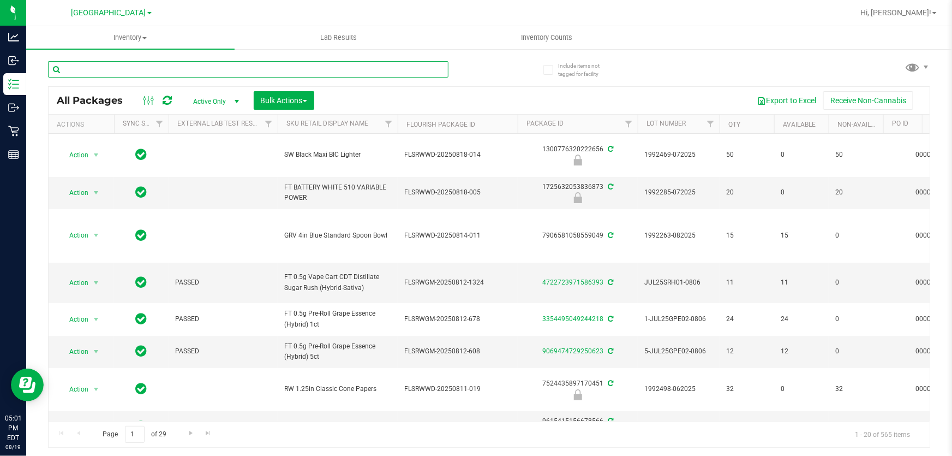 Image resolution: width=952 pixels, height=456 pixels. I want to click on span: FLSRWWD-20250818-014, so click(458, 154).